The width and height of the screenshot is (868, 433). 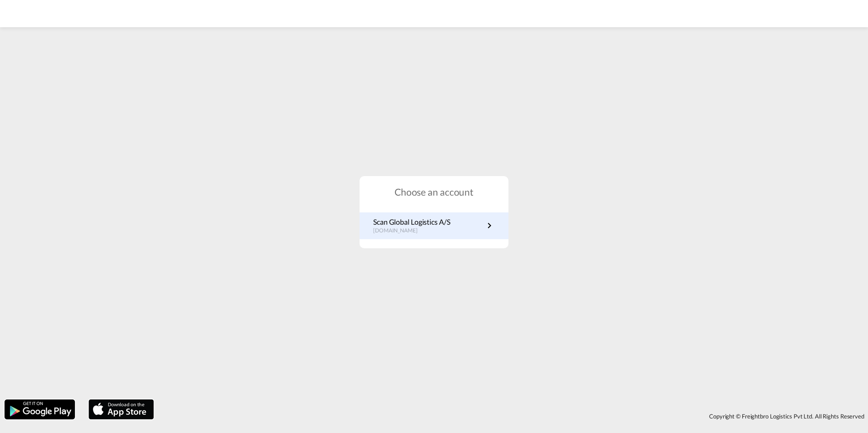 I want to click on p: Scan Global Logistics A/S, so click(x=412, y=222).